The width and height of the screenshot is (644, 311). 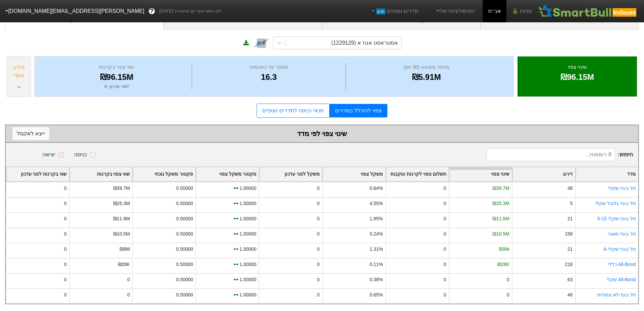 I want to click on div: 16.3, so click(x=269, y=77).